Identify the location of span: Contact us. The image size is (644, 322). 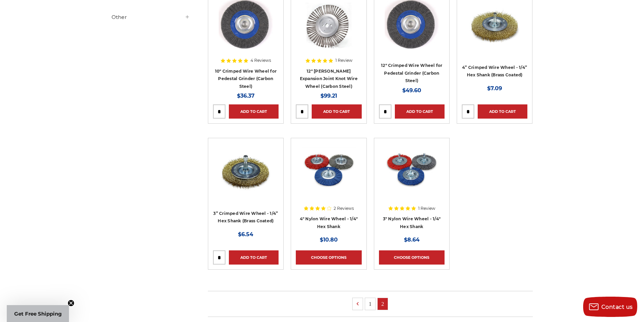
(617, 307).